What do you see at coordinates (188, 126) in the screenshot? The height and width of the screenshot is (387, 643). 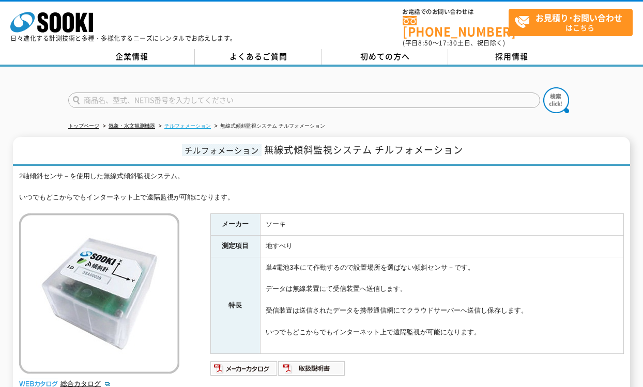 I see `a: チルフォメーション` at bounding box center [188, 126].